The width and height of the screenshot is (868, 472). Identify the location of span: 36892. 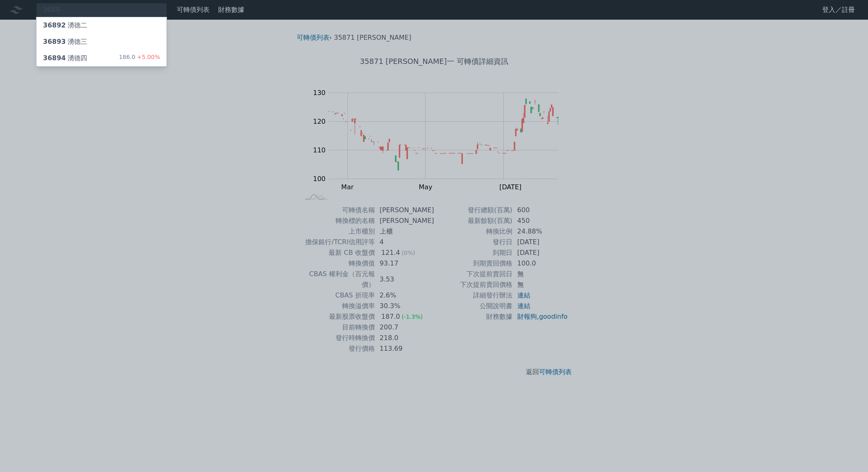
(54, 25).